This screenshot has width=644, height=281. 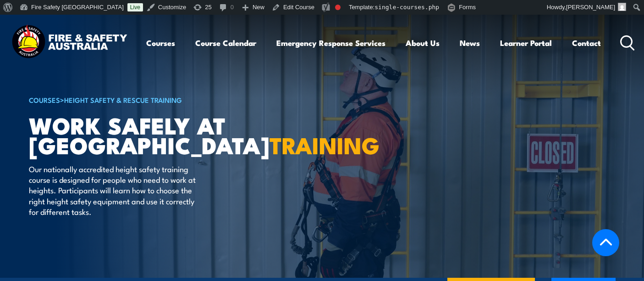 I want to click on p: Our nationally accredited height safety training course is designed for people who need to work a..., so click(x=112, y=190).